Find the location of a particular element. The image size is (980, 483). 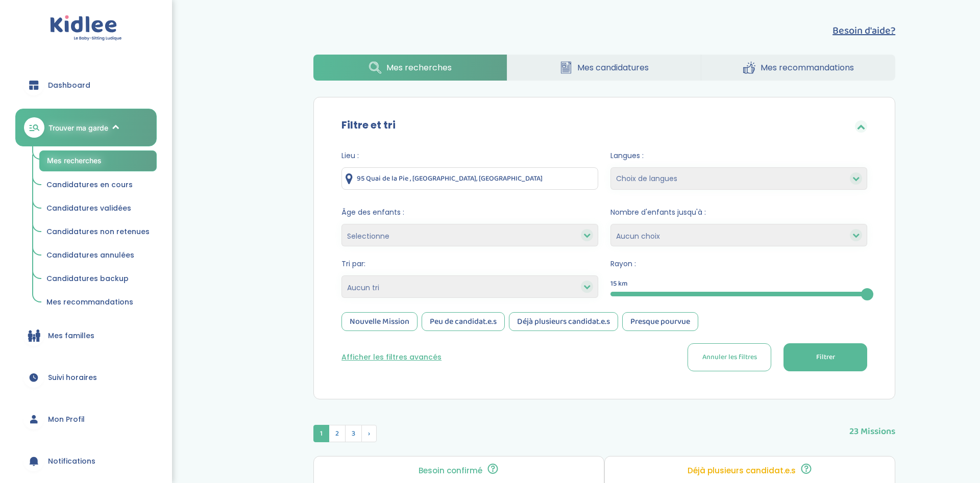

a: Candidatures annulées is located at coordinates (98, 255).